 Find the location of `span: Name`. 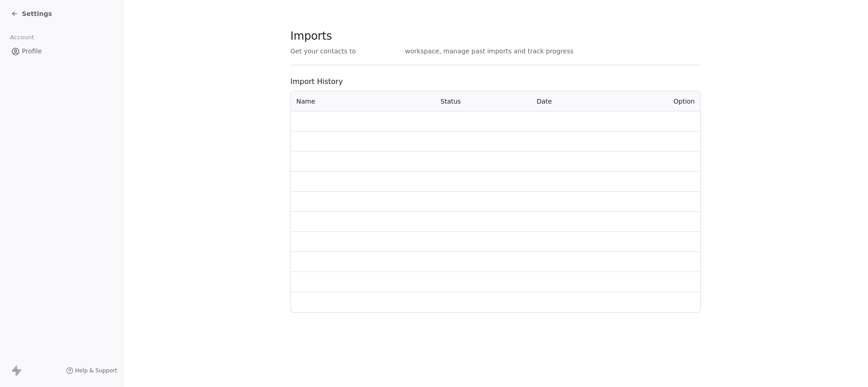

span: Name is located at coordinates (306, 102).